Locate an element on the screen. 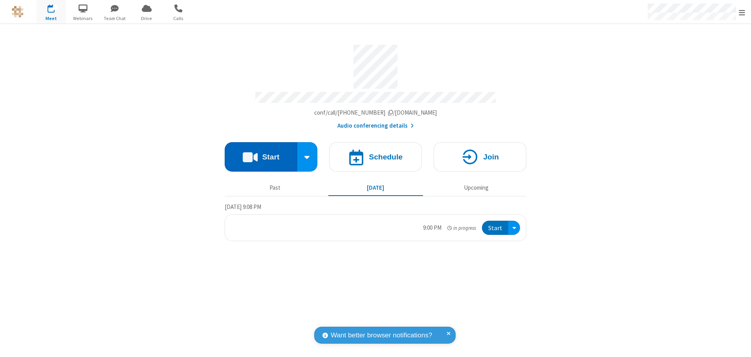 Image resolution: width=751 pixels, height=357 pixels. button: Copy my meeting room linkCopy my meeting room link is located at coordinates (376, 113).